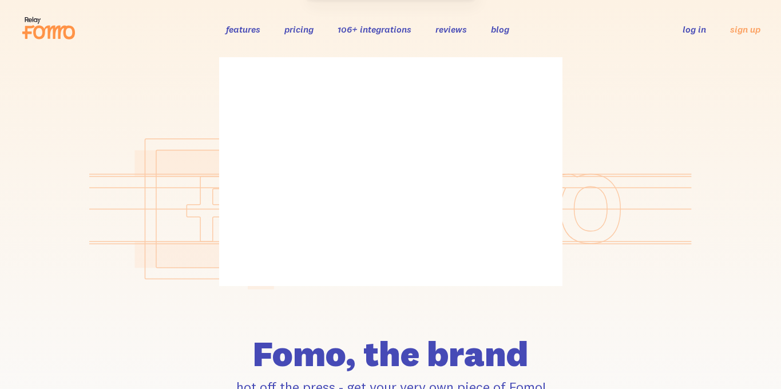 This screenshot has height=389, width=781. What do you see at coordinates (243, 29) in the screenshot?
I see `a: features` at bounding box center [243, 29].